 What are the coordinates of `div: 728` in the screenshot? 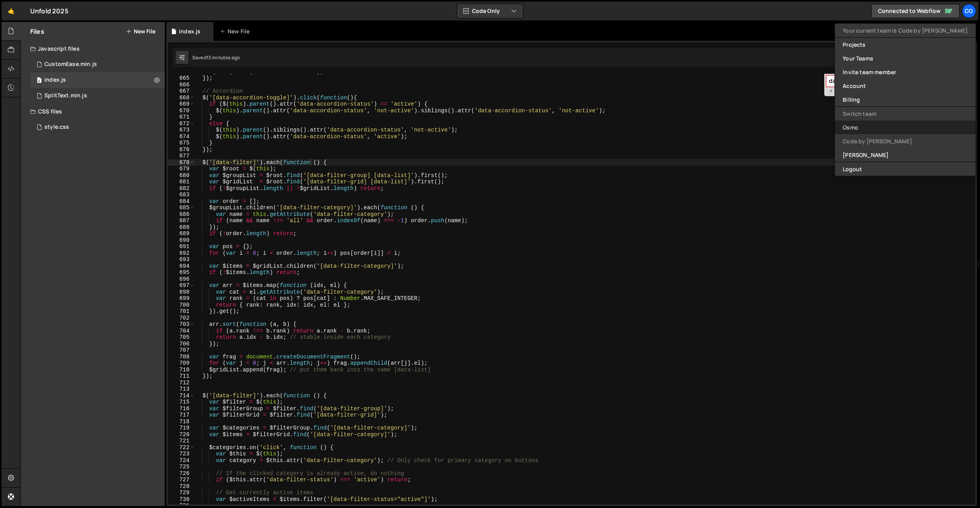 It's located at (182, 487).